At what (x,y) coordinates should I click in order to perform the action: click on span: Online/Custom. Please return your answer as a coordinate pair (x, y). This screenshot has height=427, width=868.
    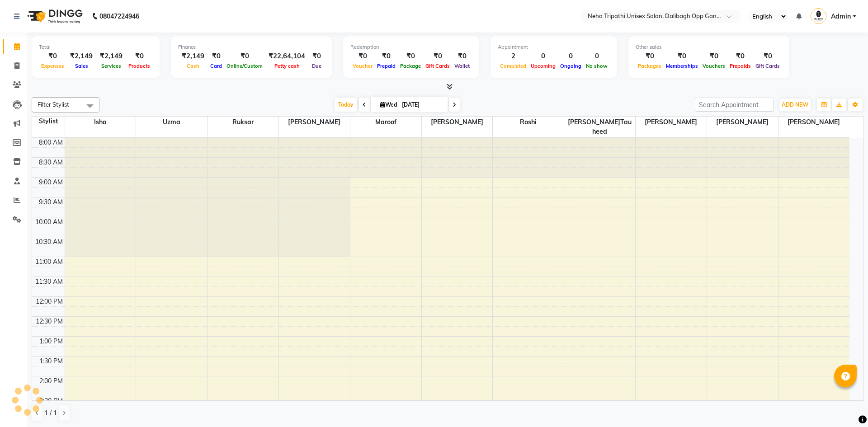
    Looking at the image, I should click on (245, 66).